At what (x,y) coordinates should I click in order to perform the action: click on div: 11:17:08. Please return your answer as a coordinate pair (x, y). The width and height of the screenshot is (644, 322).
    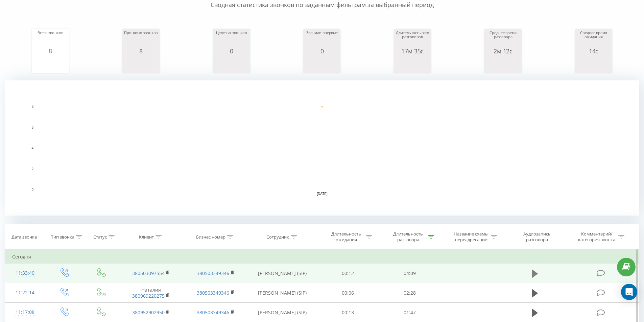
    Looking at the image, I should click on (25, 312).